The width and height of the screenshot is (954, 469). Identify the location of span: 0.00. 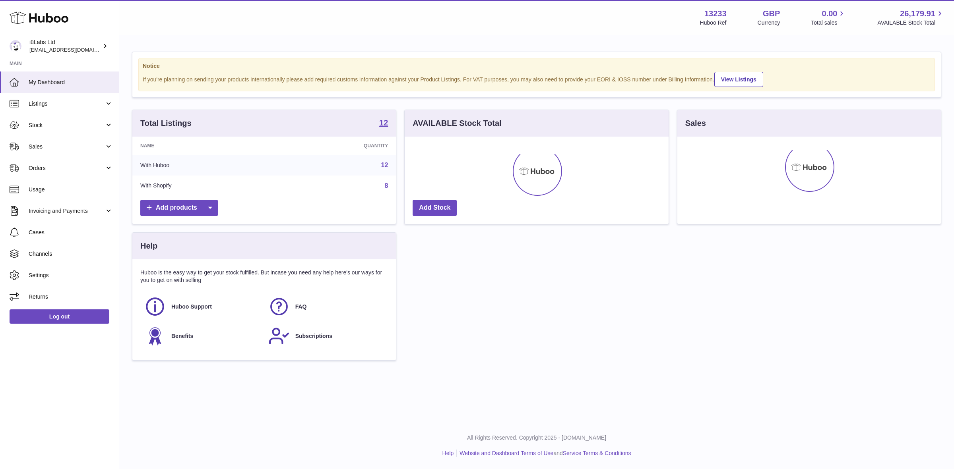
(829, 14).